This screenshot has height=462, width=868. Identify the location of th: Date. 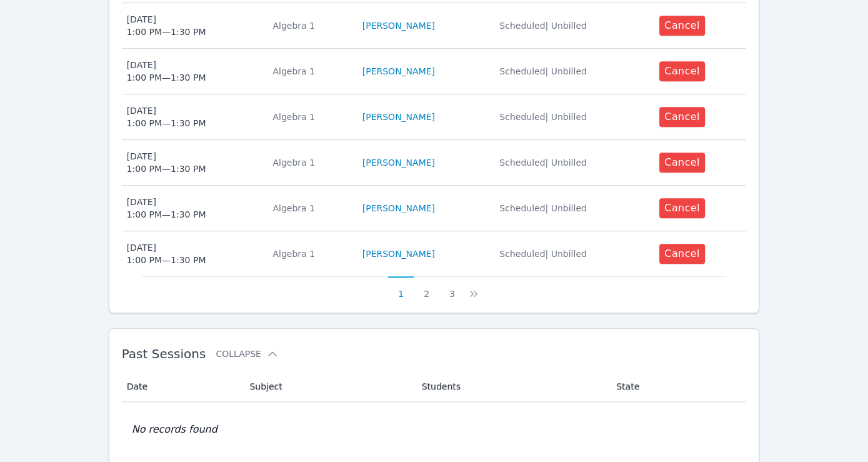
(182, 386).